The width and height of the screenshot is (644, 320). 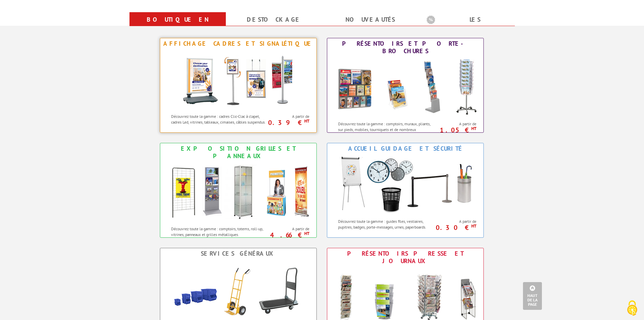 I want to click on a: Les promotions, so click(x=466, y=26).